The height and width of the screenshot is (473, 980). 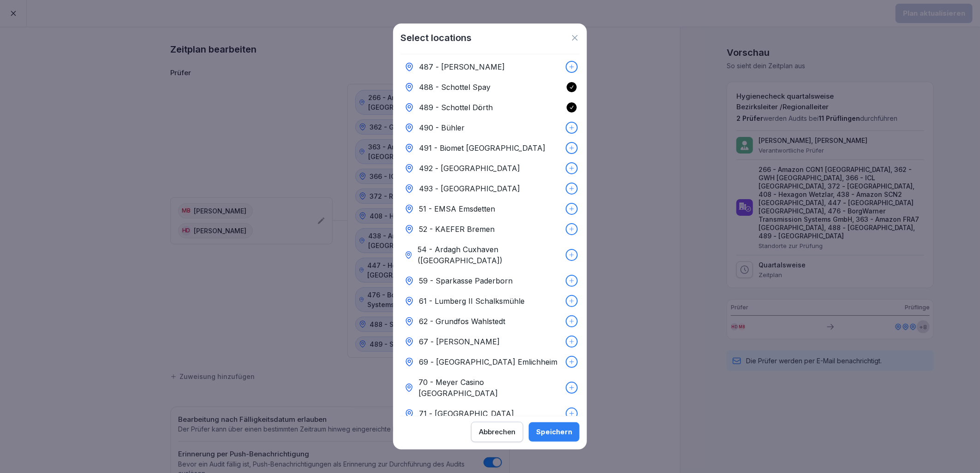 What do you see at coordinates (554, 432) in the screenshot?
I see `button: Speichern` at bounding box center [554, 432].